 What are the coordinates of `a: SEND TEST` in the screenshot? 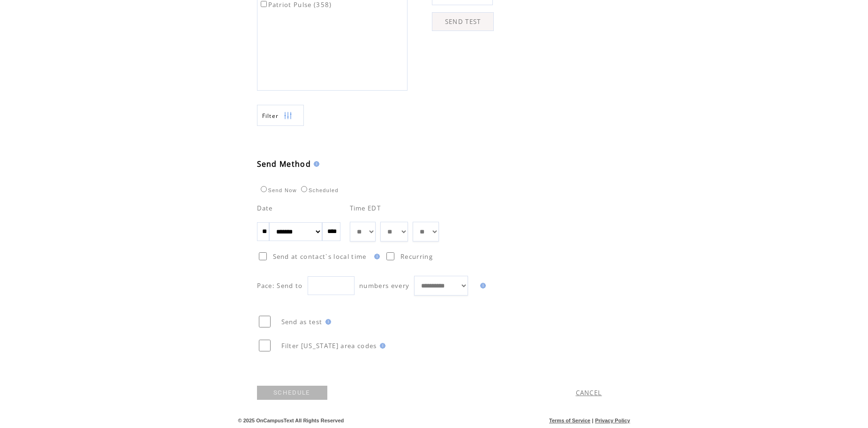 It's located at (463, 22).